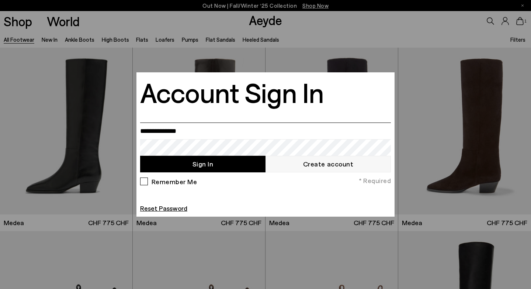  What do you see at coordinates (232, 92) in the screenshot?
I see `h2: Account Sign In` at bounding box center [232, 92].